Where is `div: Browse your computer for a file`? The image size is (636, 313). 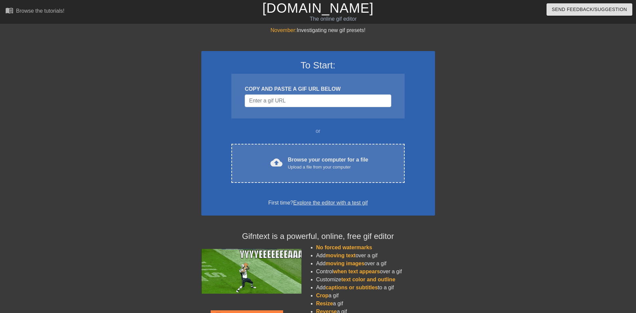 div: Browse your computer for a file is located at coordinates (328, 163).